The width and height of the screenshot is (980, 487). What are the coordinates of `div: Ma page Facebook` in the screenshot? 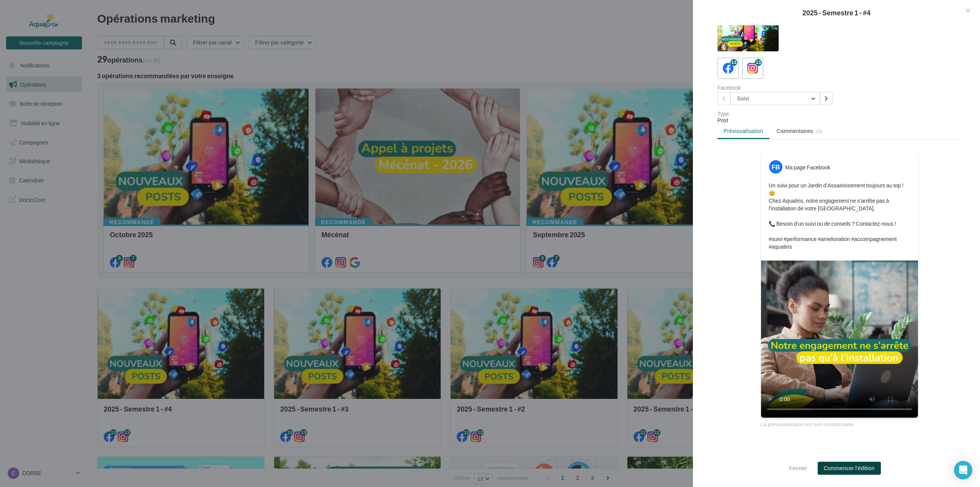 It's located at (807, 167).